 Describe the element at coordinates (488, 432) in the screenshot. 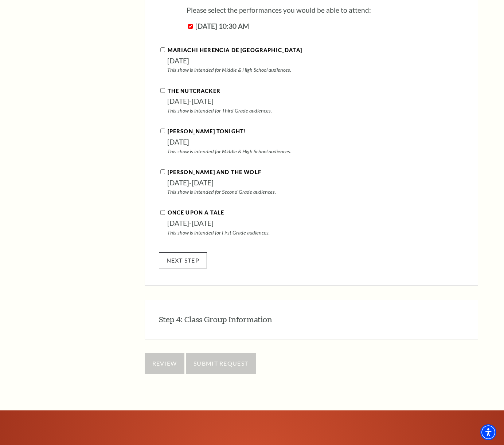

I see `div: Accessibility Menu` at that location.